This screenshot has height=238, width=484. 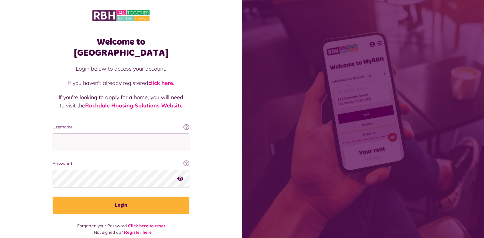 What do you see at coordinates (121, 205) in the screenshot?
I see `button: Login` at bounding box center [121, 205].